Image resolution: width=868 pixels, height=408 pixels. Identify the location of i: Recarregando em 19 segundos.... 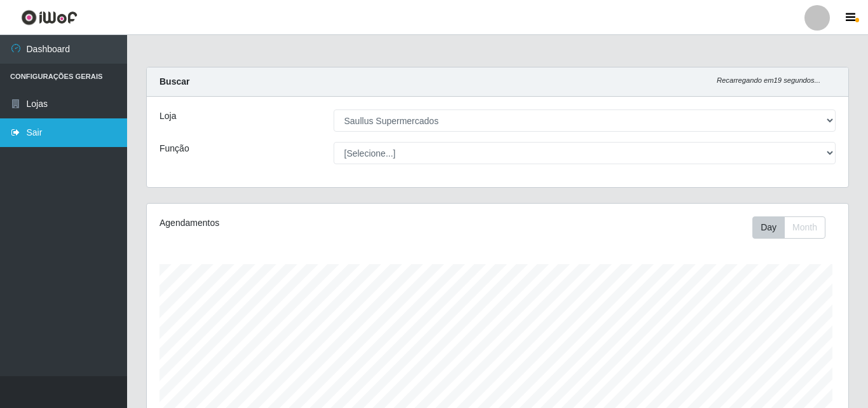
(768, 80).